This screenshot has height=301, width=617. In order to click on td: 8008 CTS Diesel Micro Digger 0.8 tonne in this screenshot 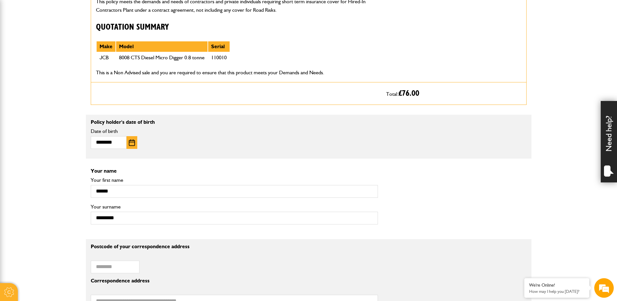, I will do `click(162, 58)`.